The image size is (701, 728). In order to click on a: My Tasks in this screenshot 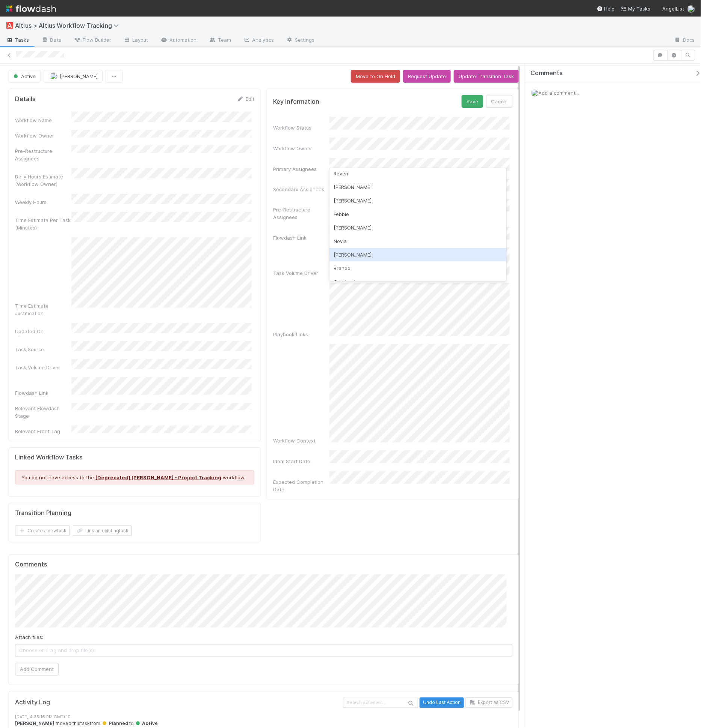, I will do `click(635, 8)`.